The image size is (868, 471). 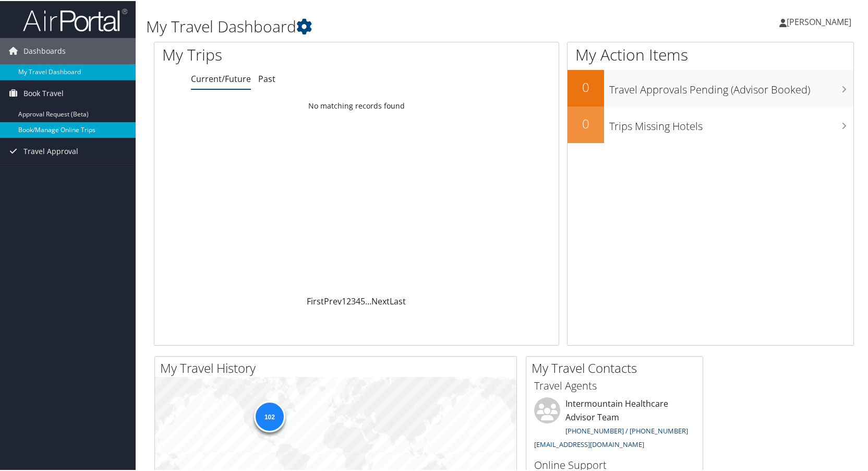 What do you see at coordinates (269, 415) in the screenshot?
I see `div: 102` at bounding box center [269, 415].